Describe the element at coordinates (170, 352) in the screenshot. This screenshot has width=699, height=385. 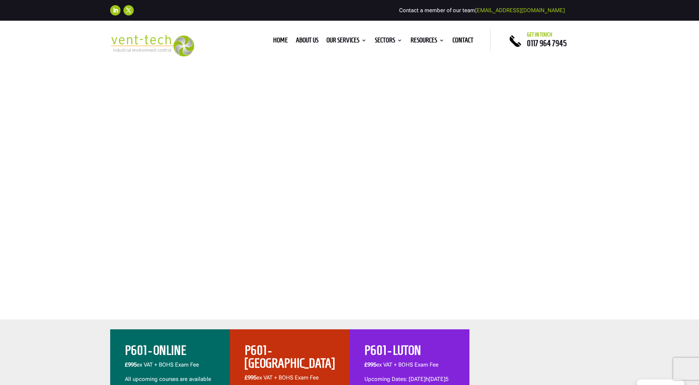
I see `h2: P601 - ONLINE` at that location.